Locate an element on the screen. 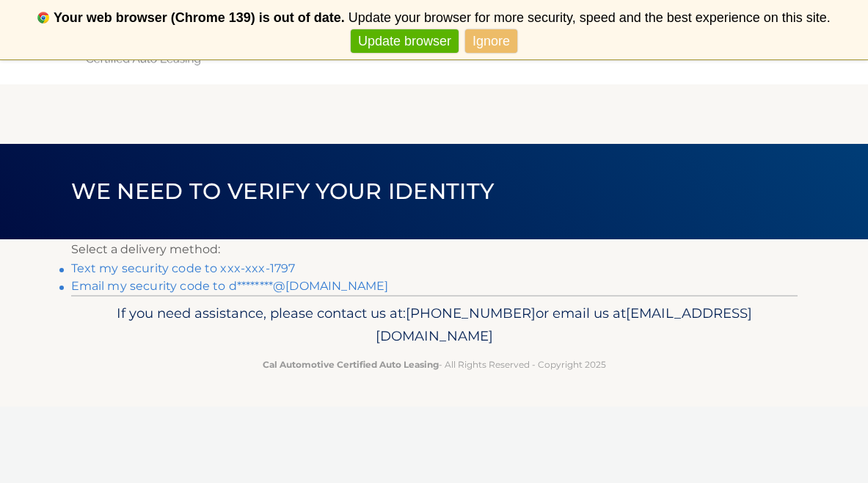 This screenshot has height=483, width=868. p: - All Rights Reserved - Copyright 2025 is located at coordinates (434, 364).